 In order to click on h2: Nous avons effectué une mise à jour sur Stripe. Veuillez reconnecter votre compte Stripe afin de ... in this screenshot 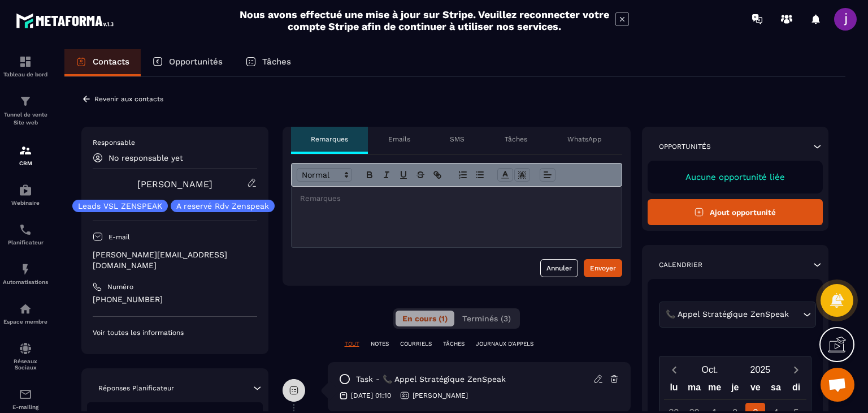, I will do `click(425, 21)`.